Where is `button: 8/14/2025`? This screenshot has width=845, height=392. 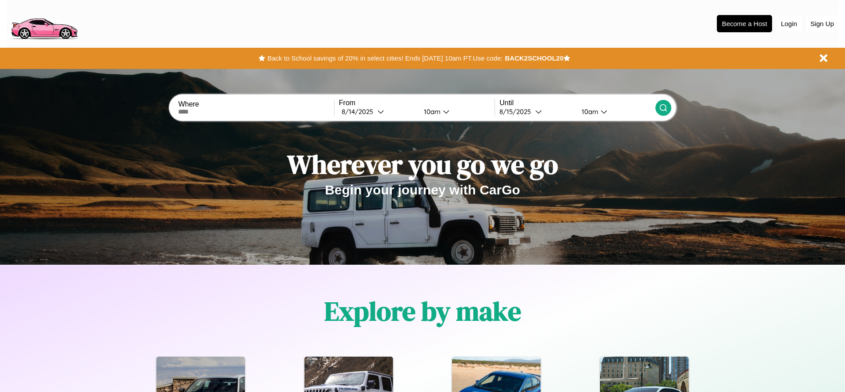
button: 8/14/2025 is located at coordinates (378, 111).